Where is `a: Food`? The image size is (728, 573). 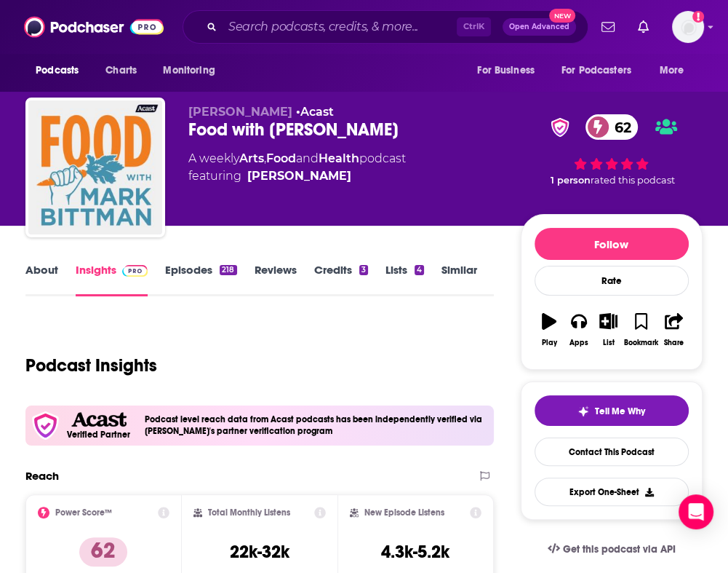
a: Food is located at coordinates (281, 158).